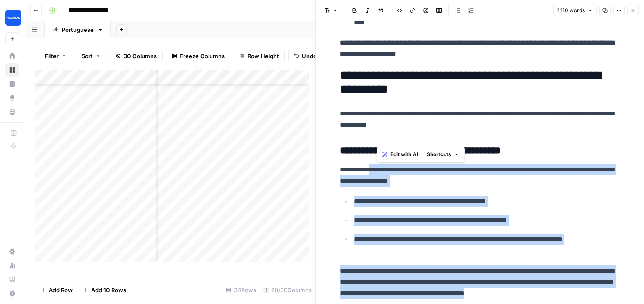 The image size is (644, 304). What do you see at coordinates (259, 56) in the screenshot?
I see `button: Row Height` at bounding box center [259, 56].